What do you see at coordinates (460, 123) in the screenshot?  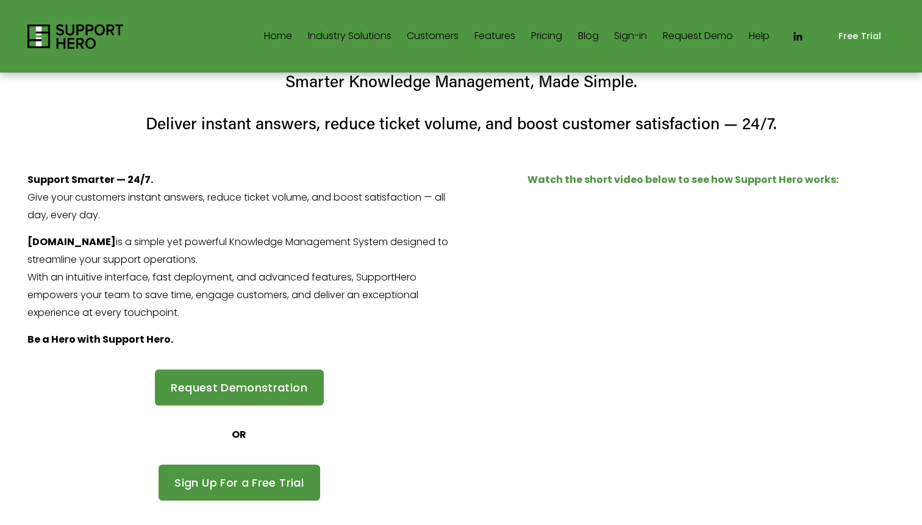 I see `h4: Deliver instant answers, reduce ticket volume, and boost customer satisfaction — 24/7.` at bounding box center [460, 123].